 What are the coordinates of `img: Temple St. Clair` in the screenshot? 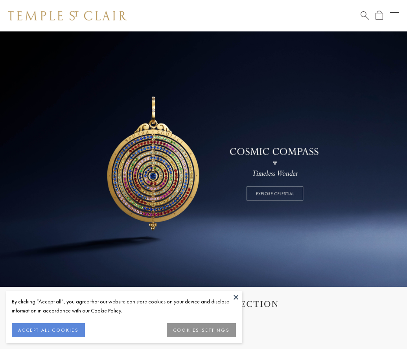 It's located at (67, 16).